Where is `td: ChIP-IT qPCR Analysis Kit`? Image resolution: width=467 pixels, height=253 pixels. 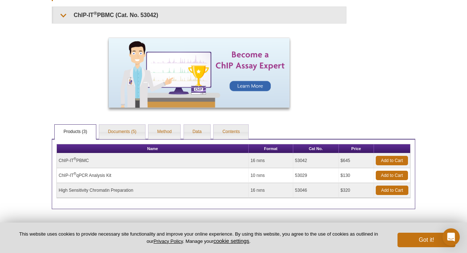 td: ChIP-IT qPCR Analysis Kit is located at coordinates (153, 175).